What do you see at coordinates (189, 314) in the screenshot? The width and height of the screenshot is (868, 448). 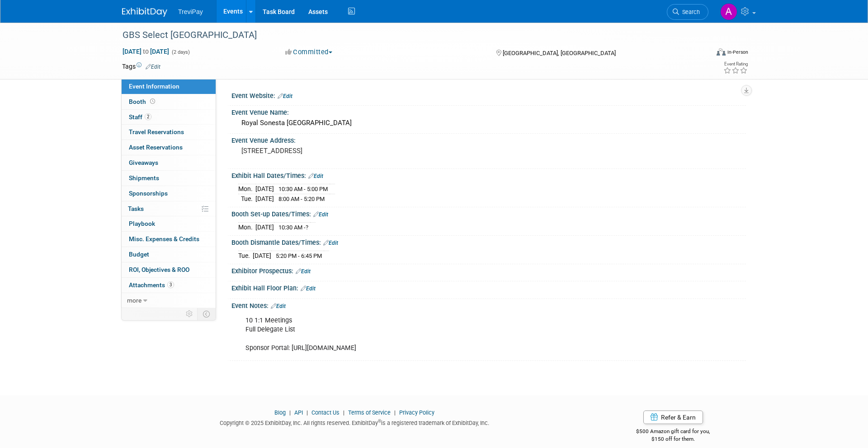 I see `td: Personalize Event Tab Strip` at bounding box center [189, 314].